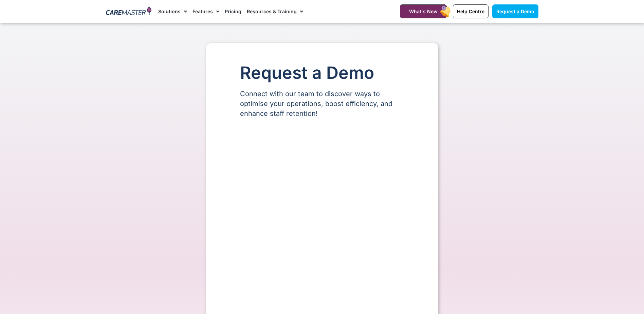 Image resolution: width=644 pixels, height=314 pixels. I want to click on a: What's New, so click(423, 11).